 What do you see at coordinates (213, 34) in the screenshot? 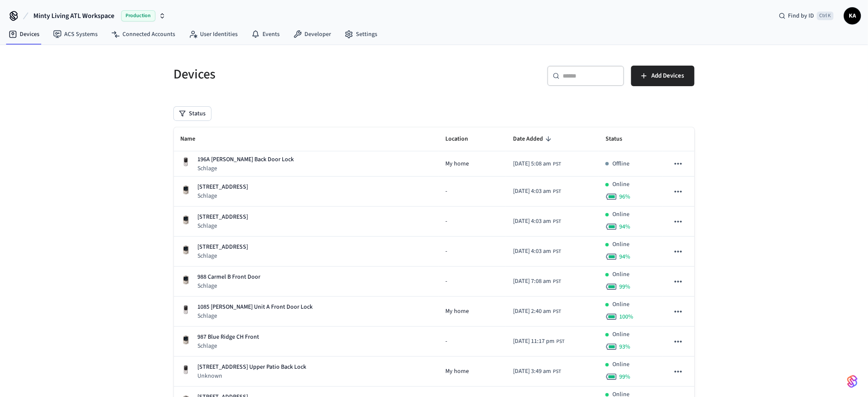
I see `a: User Identities` at bounding box center [213, 34].